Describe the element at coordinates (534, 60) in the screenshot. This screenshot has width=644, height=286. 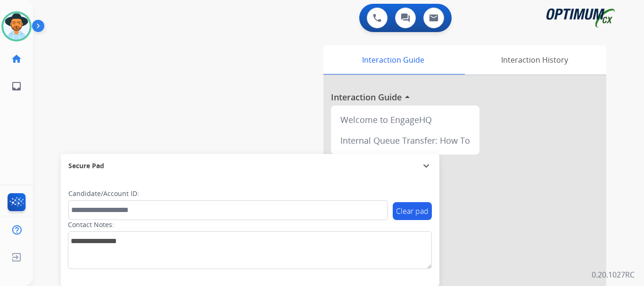
I see `div: Interaction History` at that location.